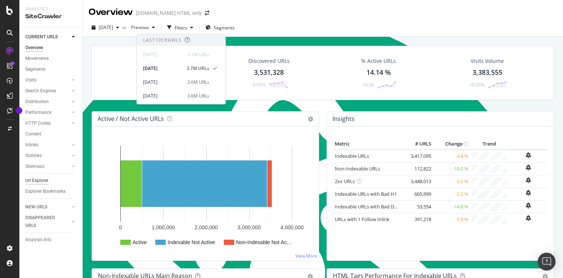 The image size is (563, 278). I want to click on div: -3.92%, so click(259, 85).